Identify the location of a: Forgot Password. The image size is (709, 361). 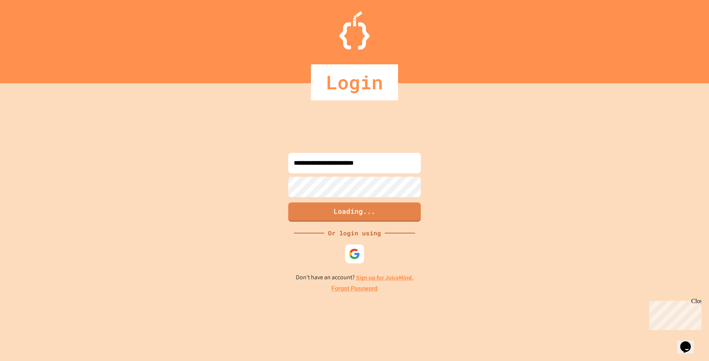
(354, 289).